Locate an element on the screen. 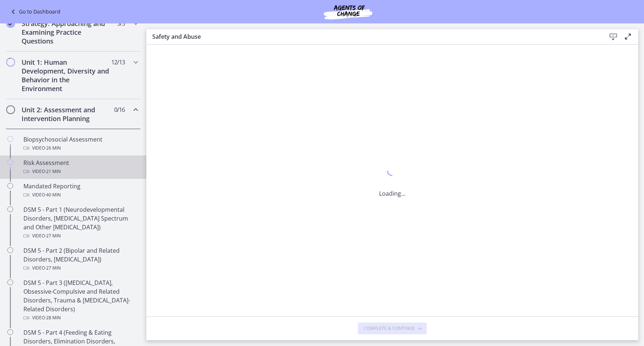  span: 12 / 13 is located at coordinates (118, 62).